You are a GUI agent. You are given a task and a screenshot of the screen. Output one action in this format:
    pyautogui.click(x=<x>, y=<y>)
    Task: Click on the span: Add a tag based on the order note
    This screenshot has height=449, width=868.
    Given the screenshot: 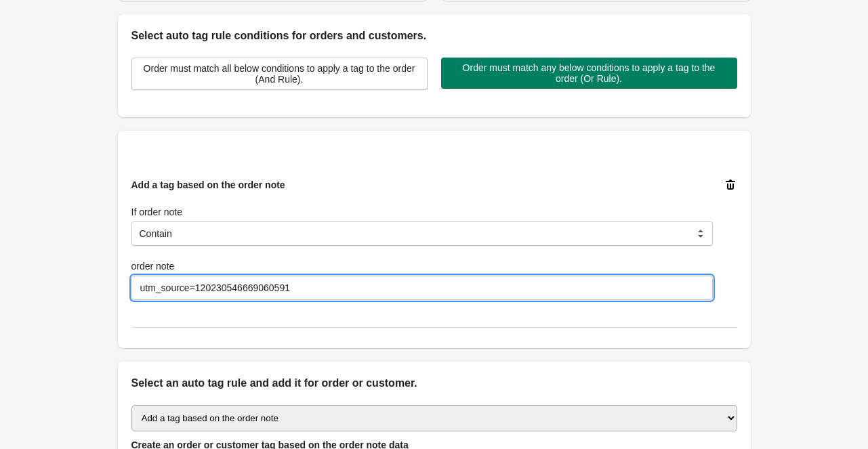 What is the action you would take?
    pyautogui.click(x=208, y=185)
    